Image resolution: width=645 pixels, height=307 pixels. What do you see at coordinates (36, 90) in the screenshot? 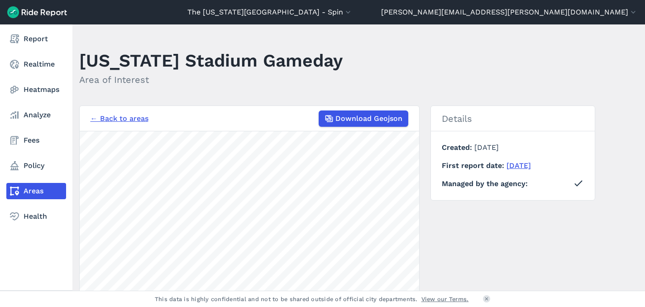
I see `a: Heatmaps` at bounding box center [36, 90].